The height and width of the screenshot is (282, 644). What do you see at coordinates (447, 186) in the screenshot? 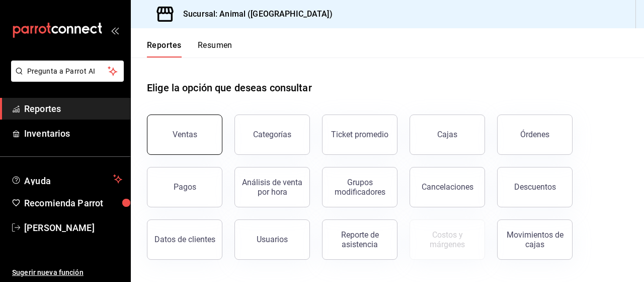
I see `div: Cancelaciones` at bounding box center [447, 186].